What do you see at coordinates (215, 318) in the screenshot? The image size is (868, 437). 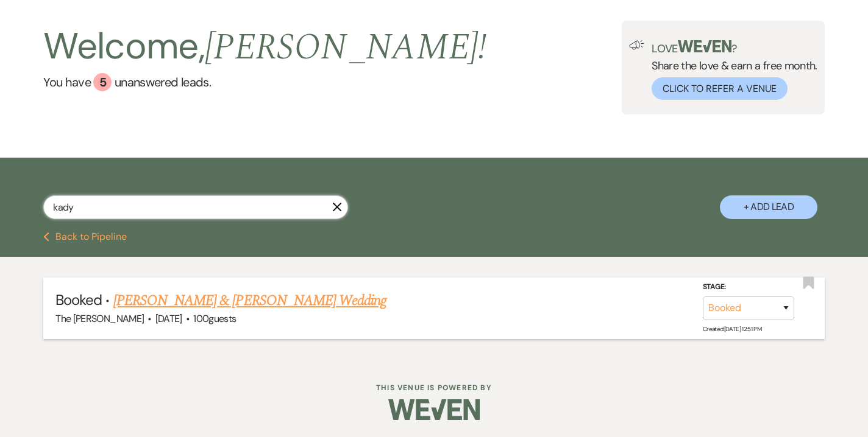 I see `span: 100 guests` at bounding box center [215, 318].